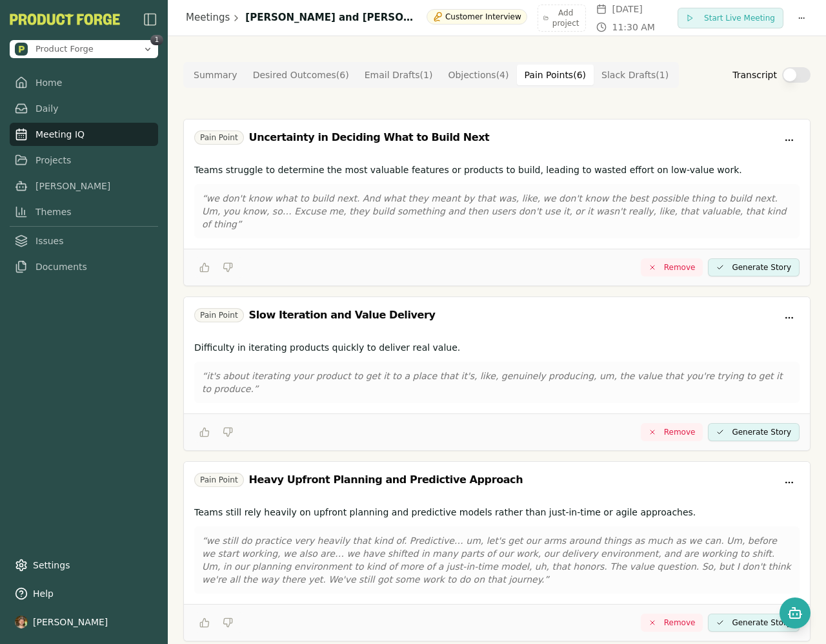  I want to click on a: Meetings, so click(208, 17).